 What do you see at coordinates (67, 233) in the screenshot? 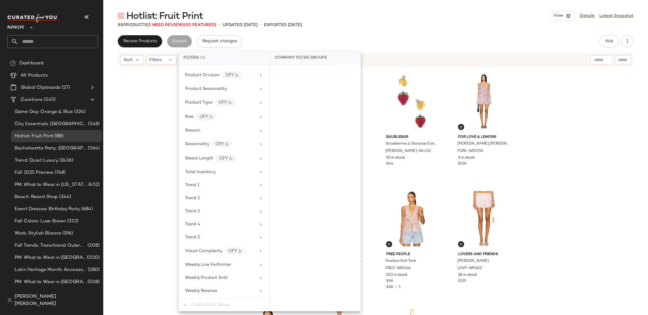
I see `span: (196)` at bounding box center [67, 233].